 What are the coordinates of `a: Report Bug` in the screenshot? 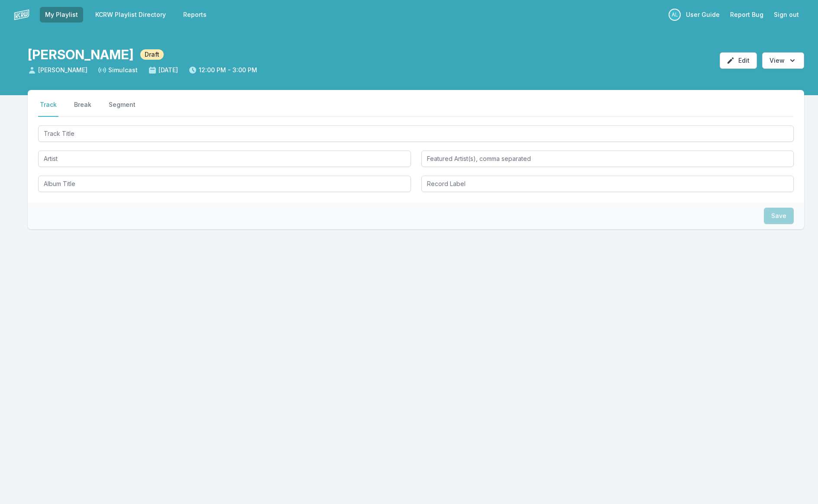 It's located at (747, 15).